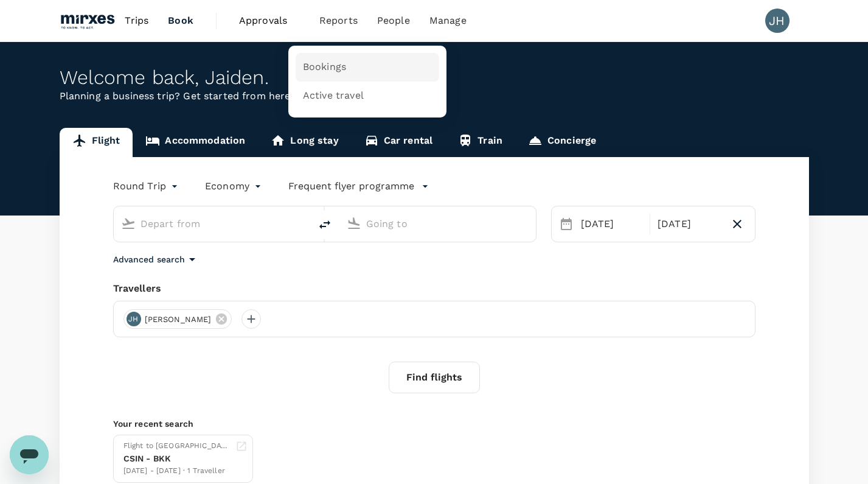  Describe the element at coordinates (88, 20) in the screenshot. I see `img: Mirxes Holding Pte Ltd` at that location.